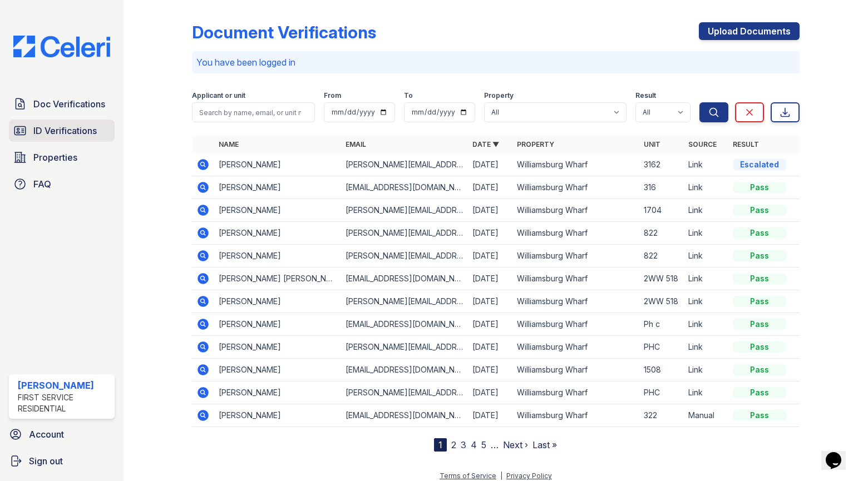 The height and width of the screenshot is (481, 868). Describe the element at coordinates (706, 415) in the screenshot. I see `td: Manual` at that location.